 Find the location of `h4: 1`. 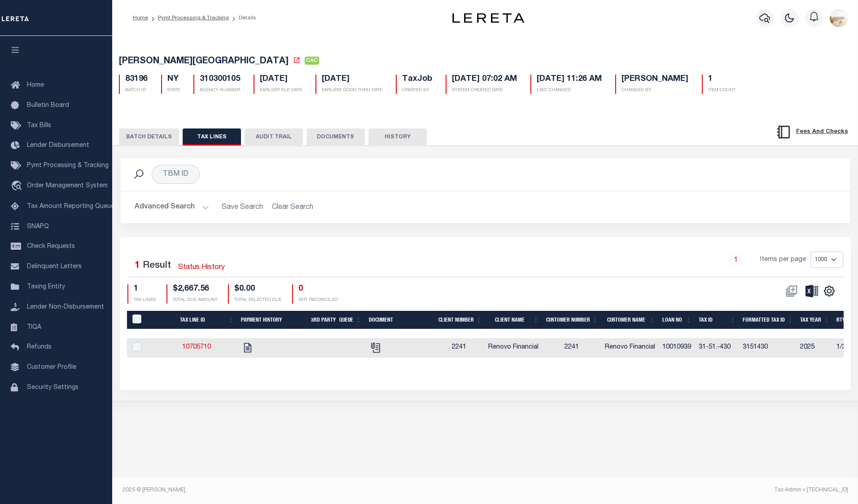

h4: 1 is located at coordinates (144, 289).